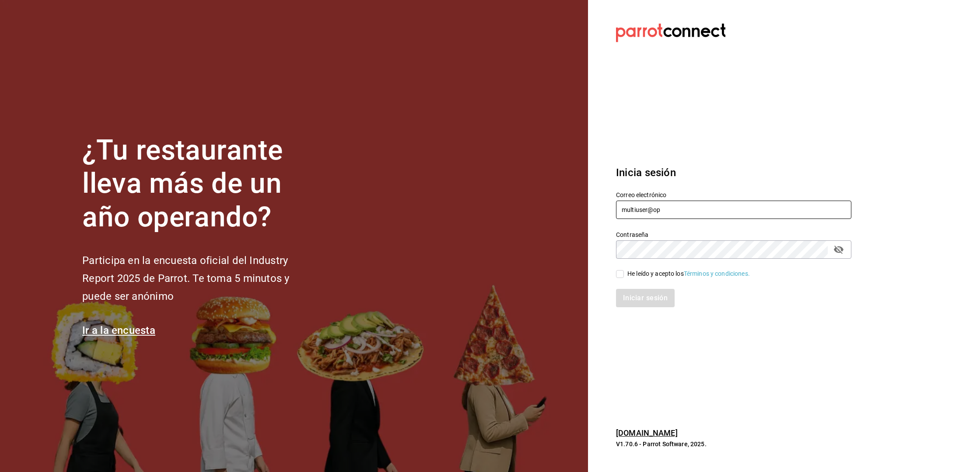 This screenshot has height=472, width=980. Describe the element at coordinates (118, 330) in the screenshot. I see `a: Ir a la encuesta` at that location.